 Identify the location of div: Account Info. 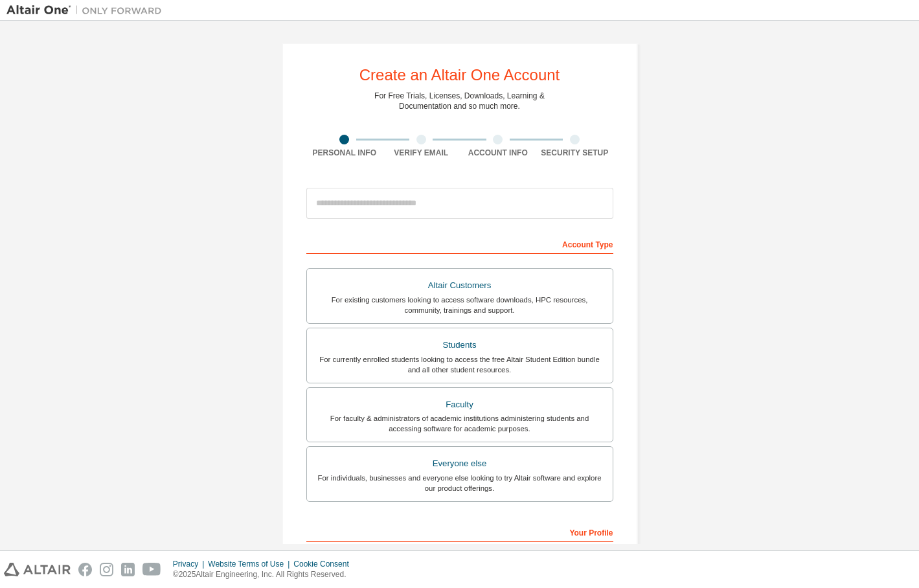
(498, 153).